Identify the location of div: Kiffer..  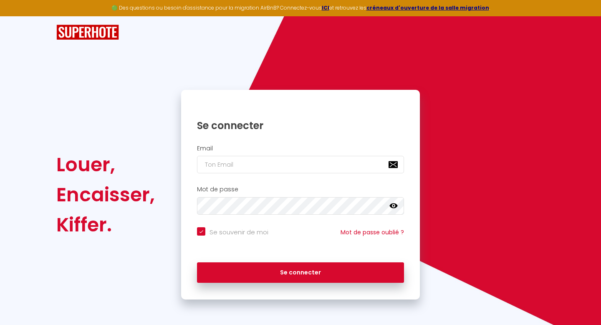
(106, 224).